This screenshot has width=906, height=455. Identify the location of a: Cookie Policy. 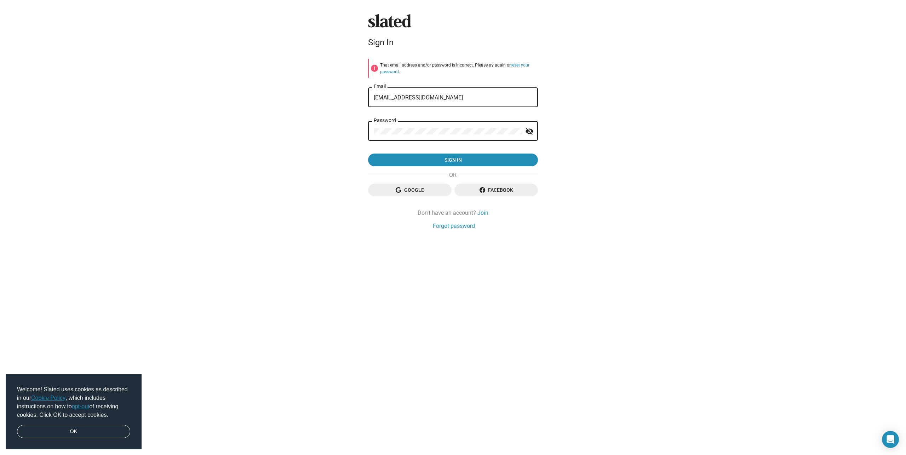
(48, 398).